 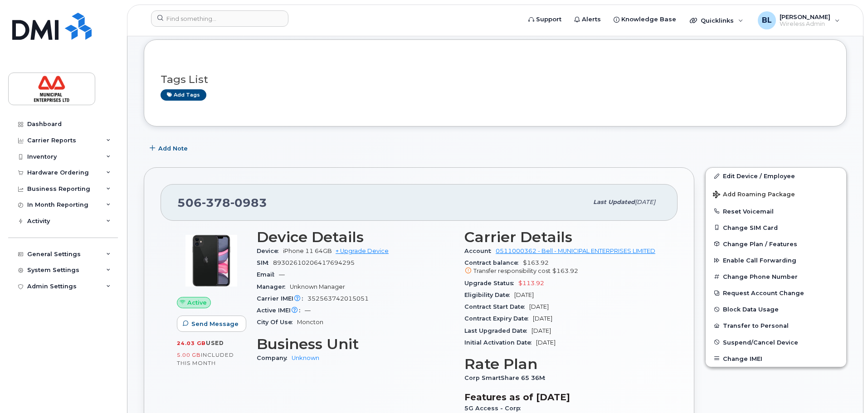 I want to click on span: Wireless Admin, so click(x=805, y=24).